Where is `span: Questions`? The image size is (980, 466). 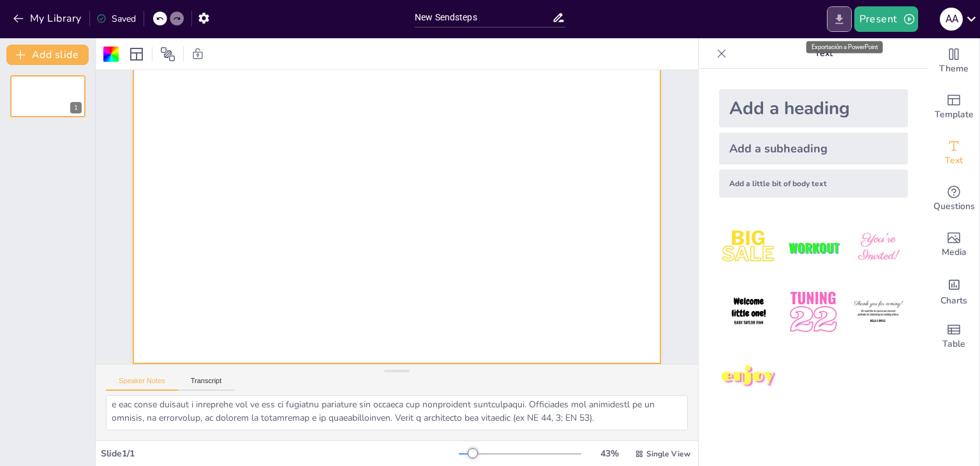 span: Questions is located at coordinates (954, 207).